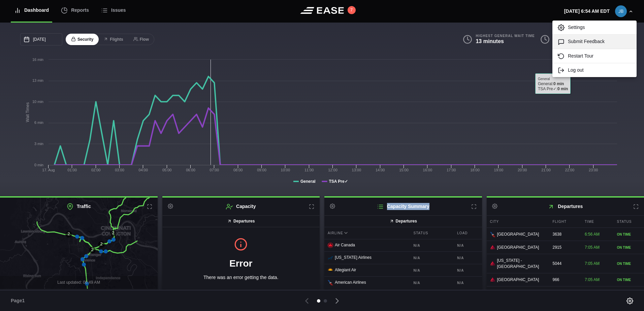 This screenshot has width=644, height=311. What do you see at coordinates (594, 27) in the screenshot?
I see `a: Settings` at bounding box center [594, 27].